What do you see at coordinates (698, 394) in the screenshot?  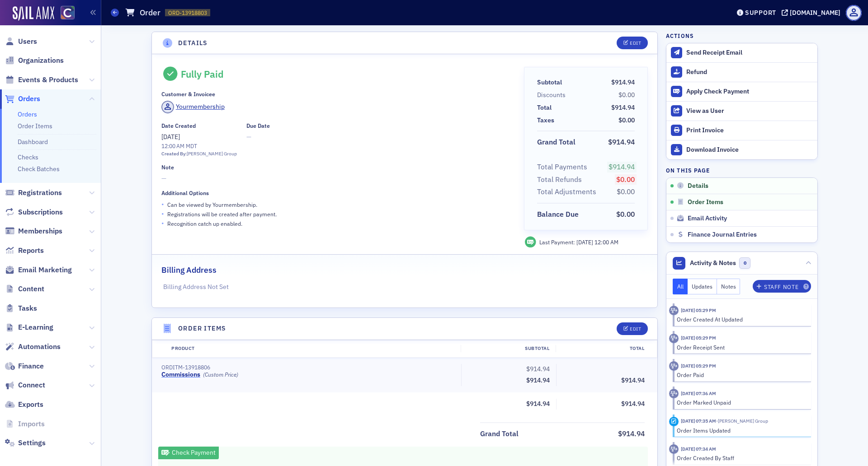 I see `time: 6/9/2025 07:36 AM` at bounding box center [698, 394].